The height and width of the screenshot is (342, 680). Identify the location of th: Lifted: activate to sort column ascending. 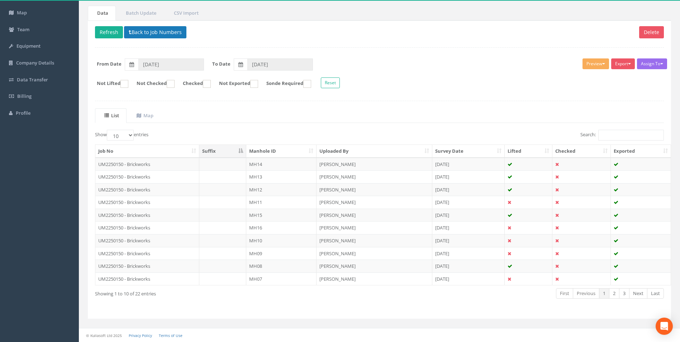
(529, 151).